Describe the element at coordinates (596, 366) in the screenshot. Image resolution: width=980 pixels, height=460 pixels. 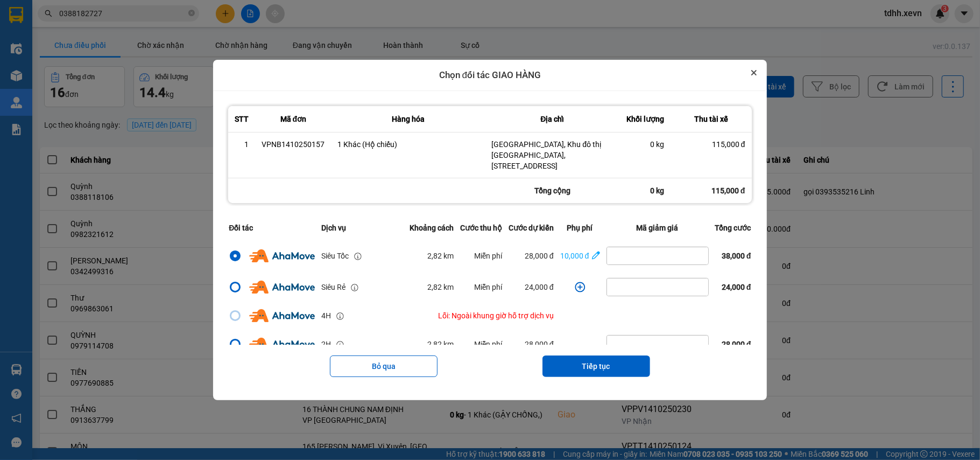
I see `button: Tiếp tục` at that location.